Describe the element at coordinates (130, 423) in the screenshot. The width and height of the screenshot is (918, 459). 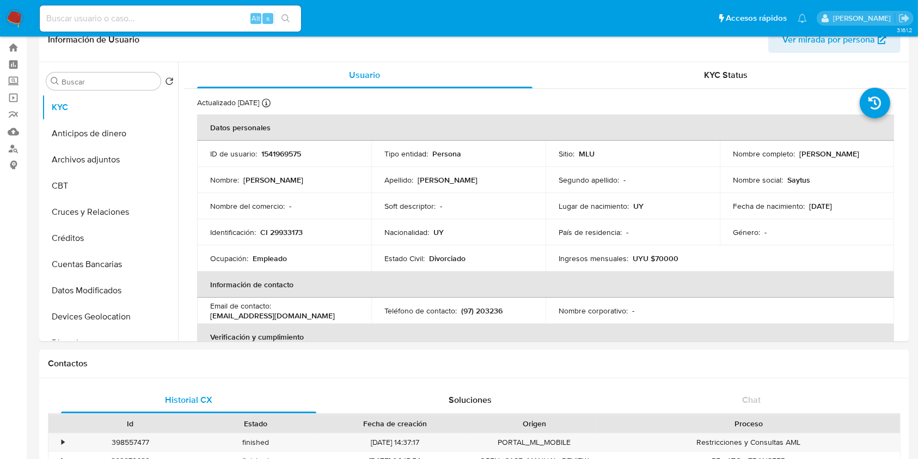
I see `div: Id` at that location.